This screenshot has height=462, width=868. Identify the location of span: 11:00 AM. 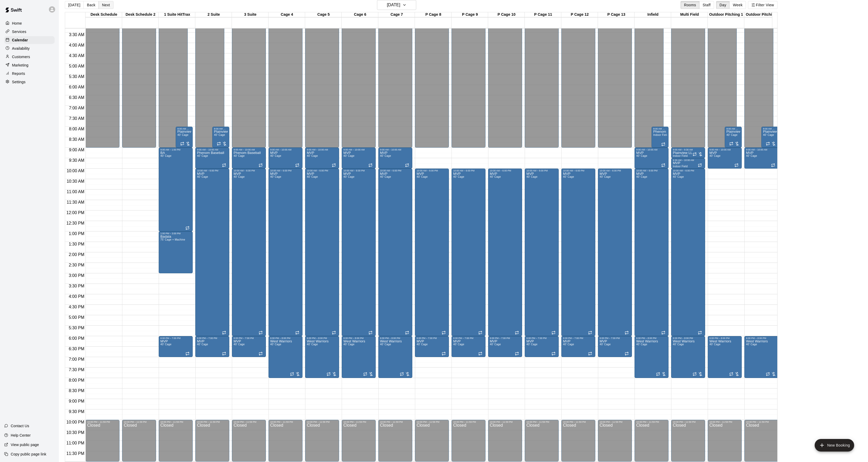
(75, 191).